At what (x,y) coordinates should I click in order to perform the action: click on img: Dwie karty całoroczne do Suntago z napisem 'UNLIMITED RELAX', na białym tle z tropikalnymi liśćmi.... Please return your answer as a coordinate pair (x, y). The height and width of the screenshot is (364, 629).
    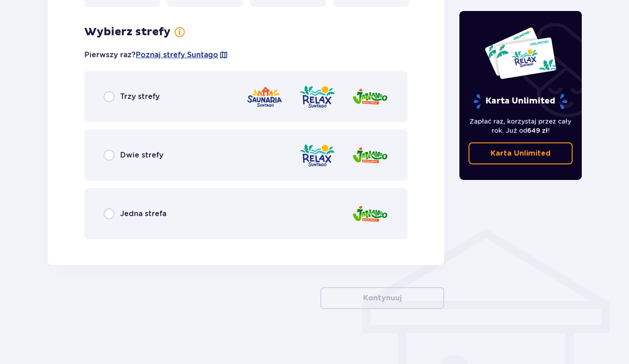
    Looking at the image, I should click on (520, 53).